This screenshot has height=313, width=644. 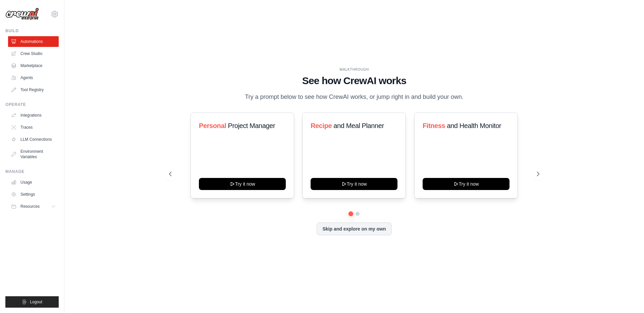 What do you see at coordinates (33, 90) in the screenshot?
I see `a: Tool Registry` at bounding box center [33, 90].